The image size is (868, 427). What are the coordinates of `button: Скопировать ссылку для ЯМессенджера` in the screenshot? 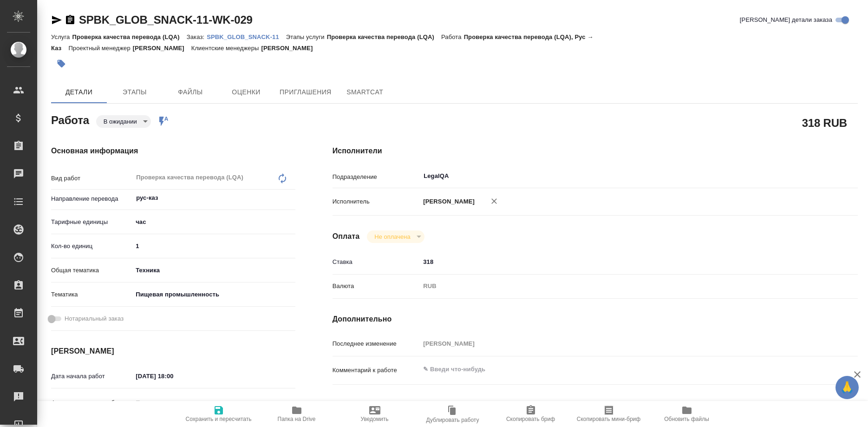 It's located at (57, 20).